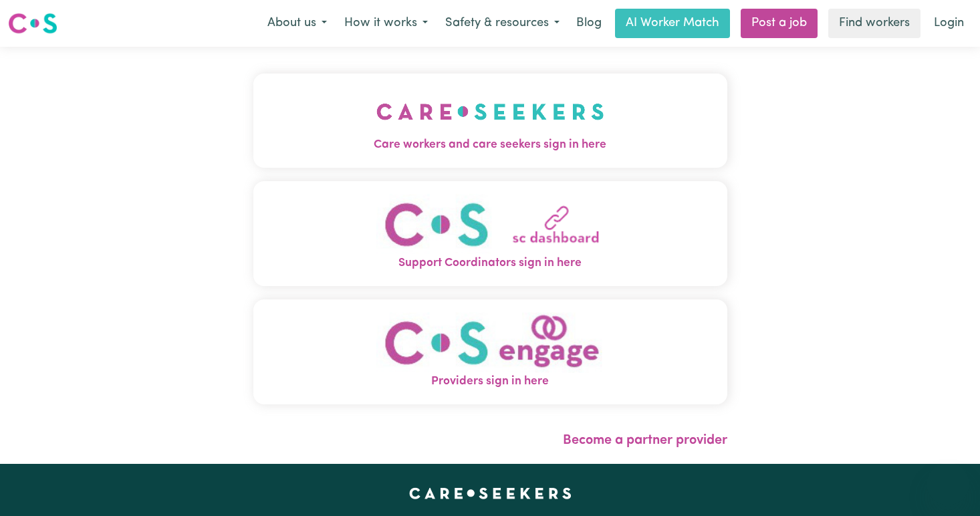  I want to click on img: Careseekers logo, so click(33, 23).